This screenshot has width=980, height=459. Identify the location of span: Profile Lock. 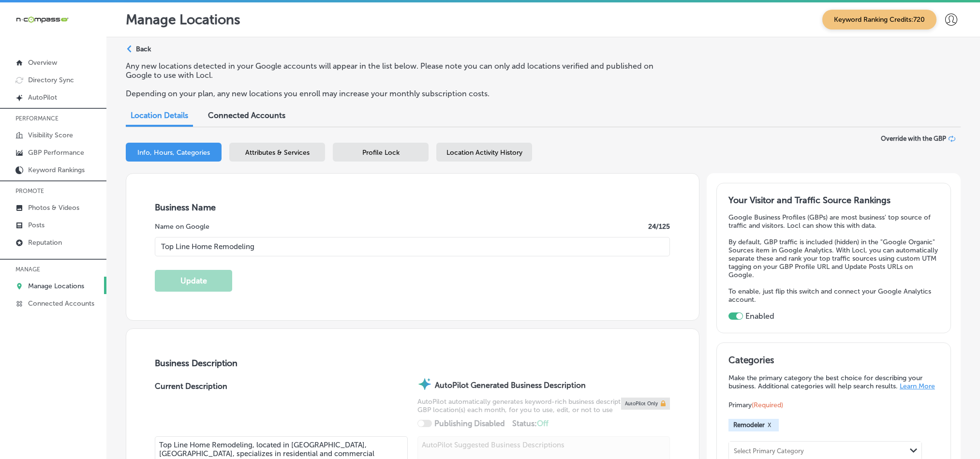
(381, 152).